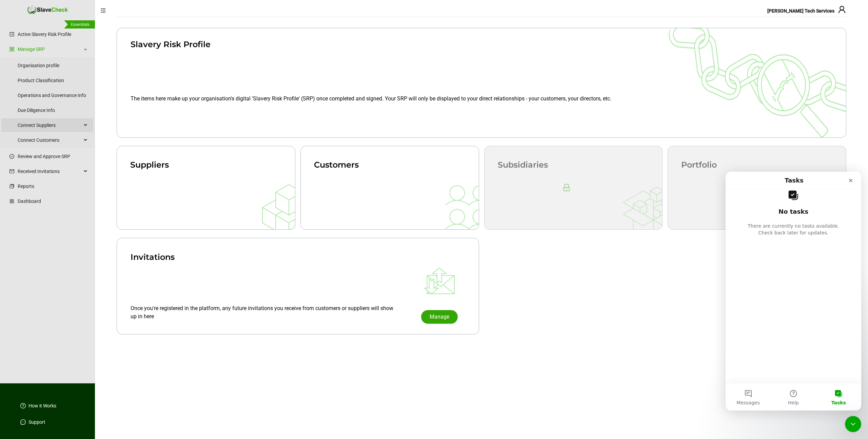 This screenshot has height=439, width=868. What do you see at coordinates (265, 312) in the screenshot?
I see `div: Once you're registered in the platform, any future invitations you receive from customers or supp...` at bounding box center [265, 312].